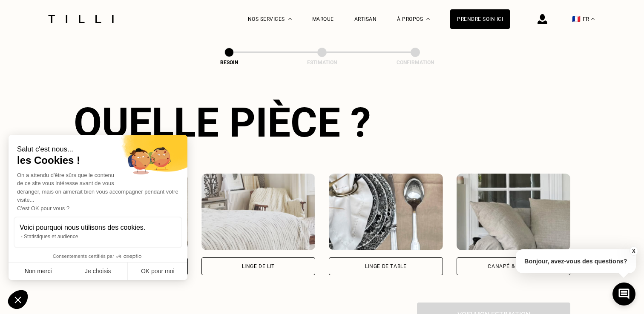 The width and height of the screenshot is (644, 314). Describe the element at coordinates (365, 19) in the screenshot. I see `a: Artisan` at that location.